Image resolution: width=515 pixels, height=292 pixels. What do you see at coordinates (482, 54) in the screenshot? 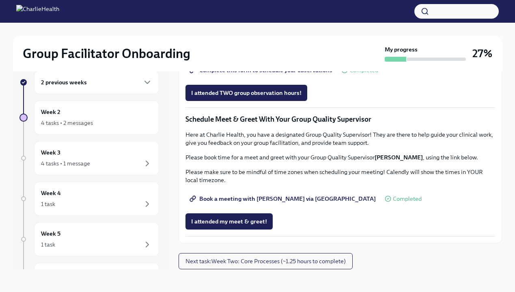
I see `h3: 27%` at bounding box center [482, 54].